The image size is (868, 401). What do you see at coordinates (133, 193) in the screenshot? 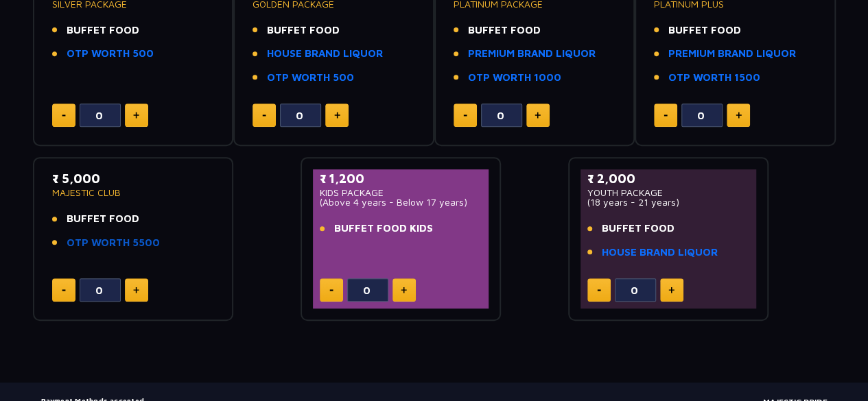
I see `p: MAJESTIC CLUB` at bounding box center [133, 193].